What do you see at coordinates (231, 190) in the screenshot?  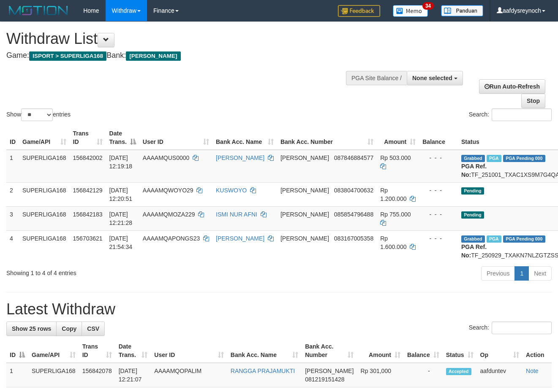 I see `a: KUSWOYO` at bounding box center [231, 190].